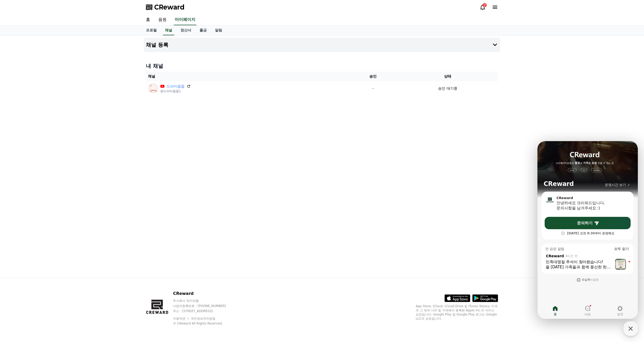 The width and height of the screenshot is (644, 342). Describe the element at coordinates (51, 62) in the screenshot. I see `div: 안녕하세요 크리워드입니다.` at that location.